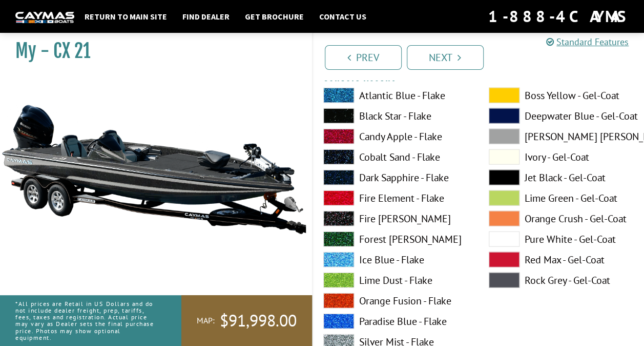 This screenshot has height=346, width=644. Describe the element at coordinates (561, 219) in the screenshot. I see `label: Orange Crush - Gel-Coat` at that location.